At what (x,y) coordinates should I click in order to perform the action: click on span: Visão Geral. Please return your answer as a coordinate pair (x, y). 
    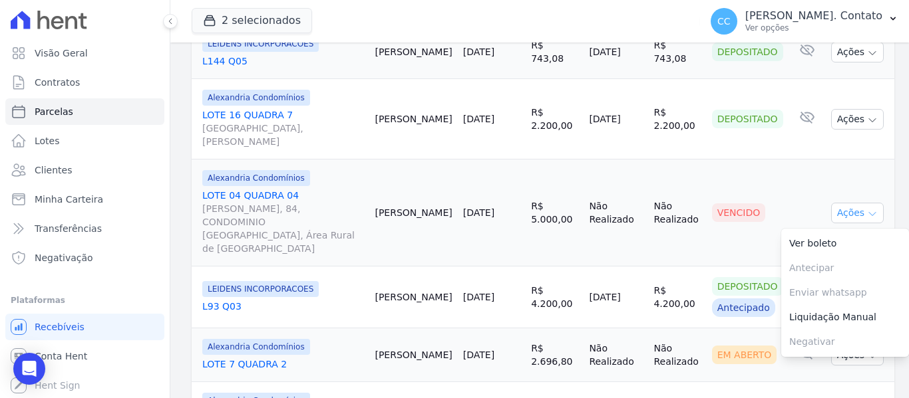
    Looking at the image, I should click on (61, 53).